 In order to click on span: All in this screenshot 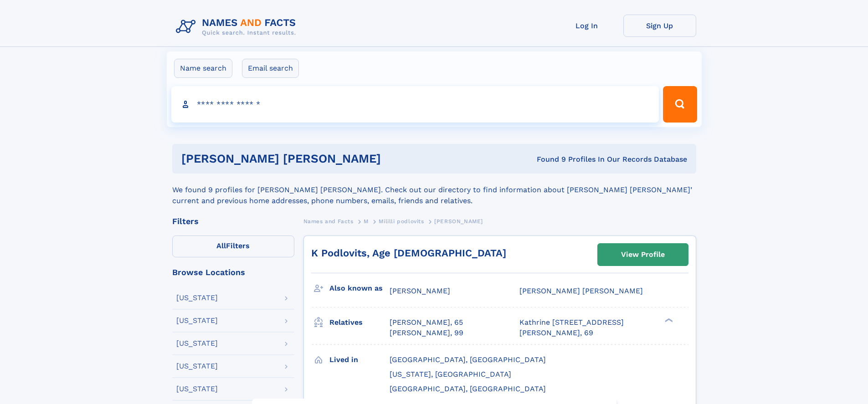, I will do `click(221, 245)`.